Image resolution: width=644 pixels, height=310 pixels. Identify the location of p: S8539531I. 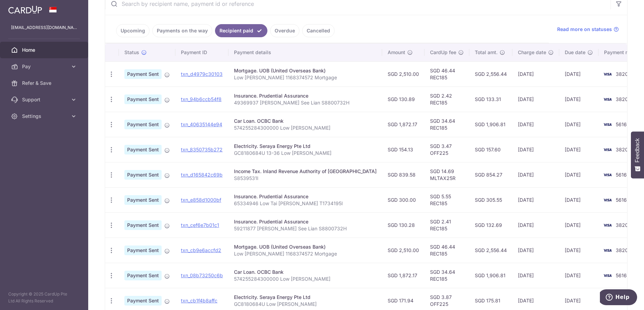
(305, 178).